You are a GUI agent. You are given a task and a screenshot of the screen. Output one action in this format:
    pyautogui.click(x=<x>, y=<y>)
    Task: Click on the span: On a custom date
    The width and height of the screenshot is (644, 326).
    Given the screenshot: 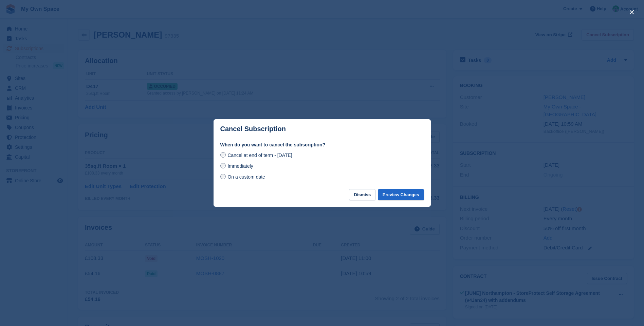 What is the action you would take?
    pyautogui.click(x=246, y=177)
    